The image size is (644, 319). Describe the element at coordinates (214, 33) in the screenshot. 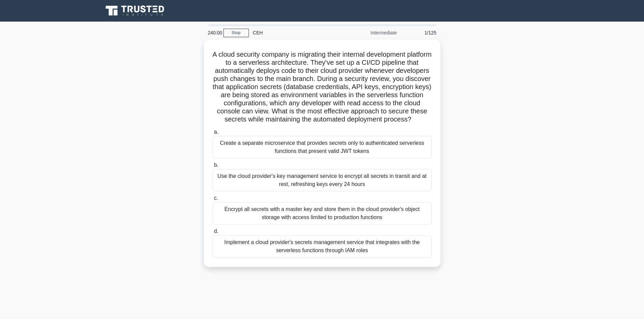

I see `div: 240:00` at that location.